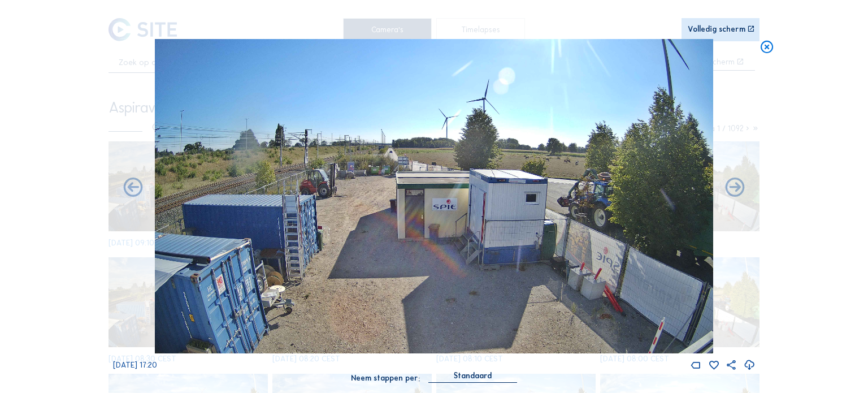  What do you see at coordinates (717, 30) in the screenshot?
I see `div: Volledig scherm` at bounding box center [717, 30].